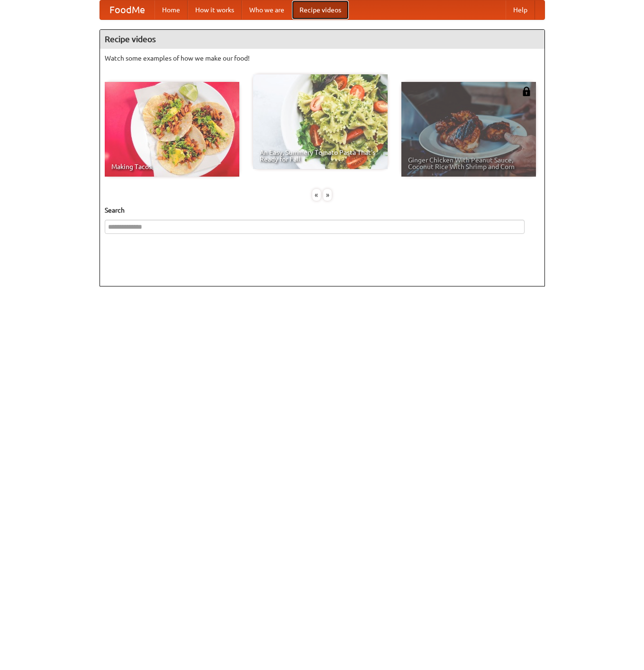 The width and height of the screenshot is (644, 670). I want to click on span: Making Tacos, so click(172, 167).